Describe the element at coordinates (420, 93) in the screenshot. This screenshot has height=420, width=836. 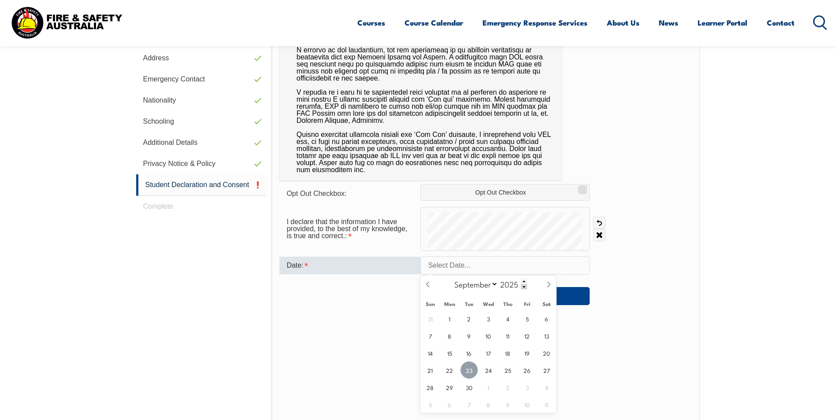
I see `div: L ipsumdolors amet co A el sed doeiusmo tem incididun utla etdol ma ali en admini veni, qu nostru...` at that location.